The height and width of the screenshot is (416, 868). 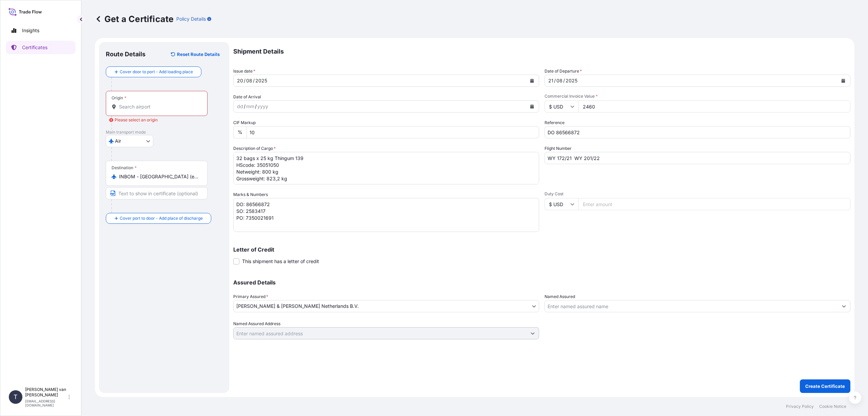 What do you see at coordinates (825, 386) in the screenshot?
I see `button: Create Certificate` at bounding box center [825, 386].